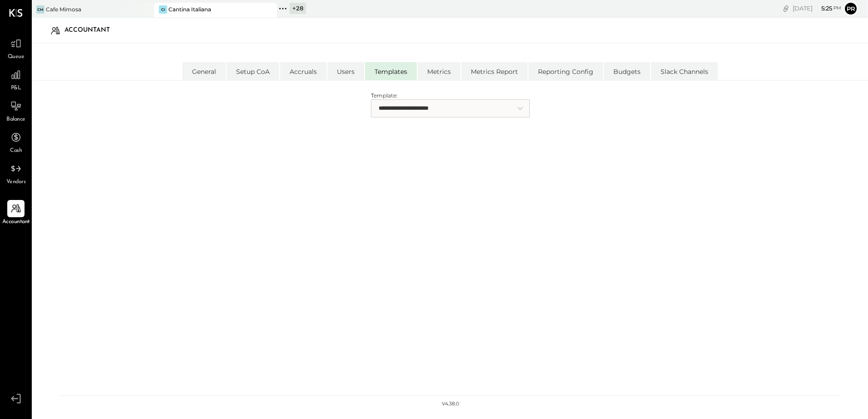 The height and width of the screenshot is (419, 868). I want to click on a: Accountant, so click(16, 213).